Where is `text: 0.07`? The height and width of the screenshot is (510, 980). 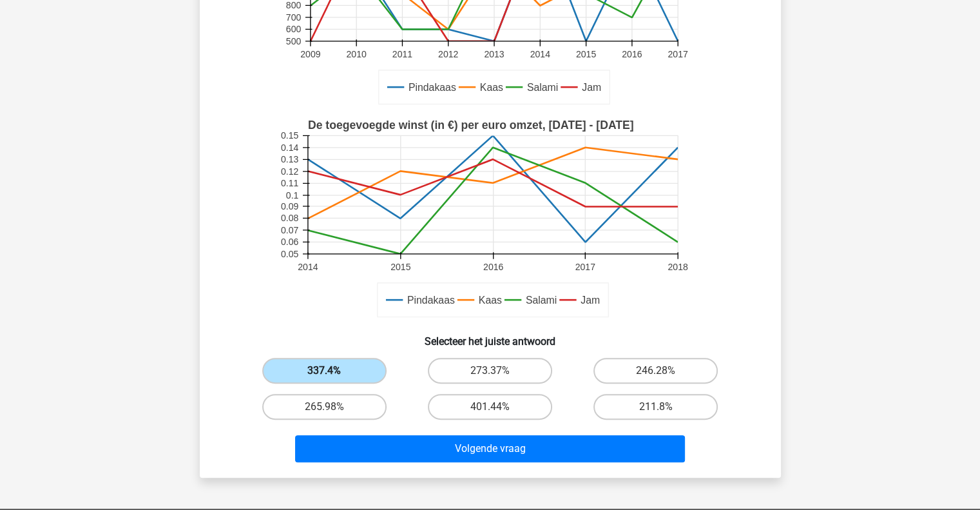 text: 0.07 is located at coordinates (289, 230).